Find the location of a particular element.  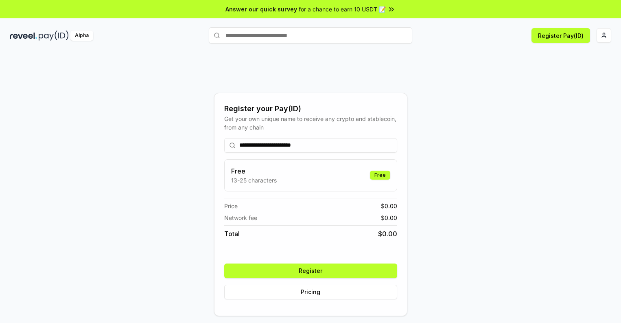

span: Total is located at coordinates (232, 233).